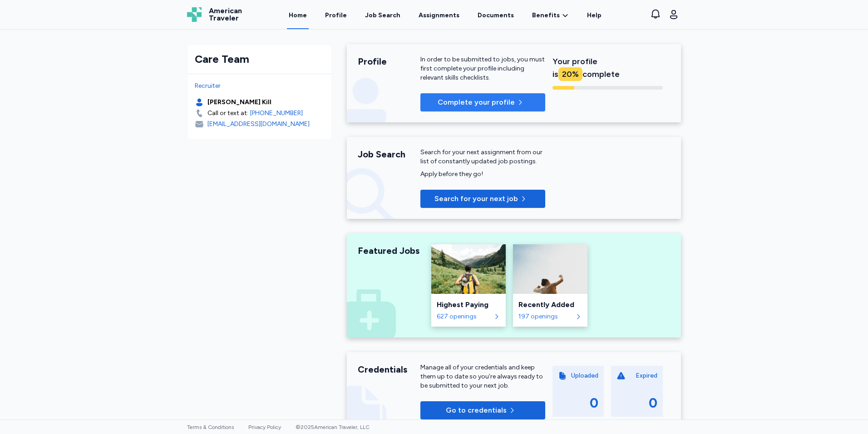 The image size is (868, 434). What do you see at coordinates (546, 16) in the screenshot?
I see `span: Benefits` at bounding box center [546, 16].